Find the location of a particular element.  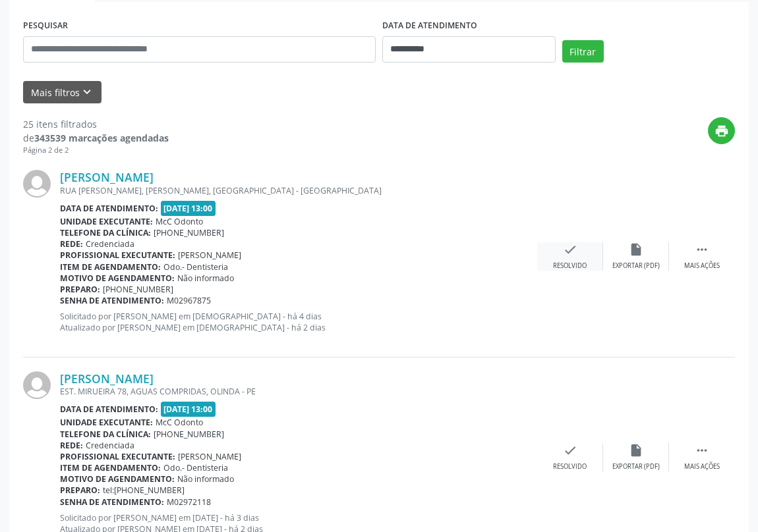

div: 25 itens filtrados is located at coordinates (96, 124).